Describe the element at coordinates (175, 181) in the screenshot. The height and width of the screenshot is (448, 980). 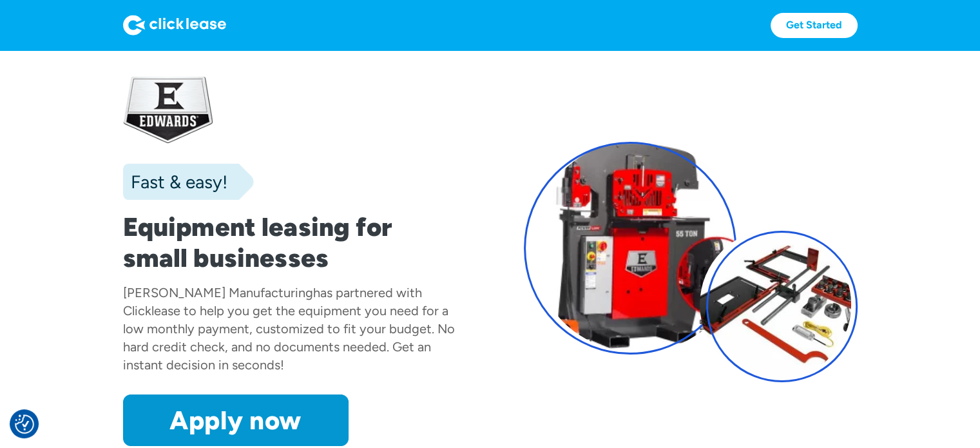
I see `div: Fast & easy!` at that location.